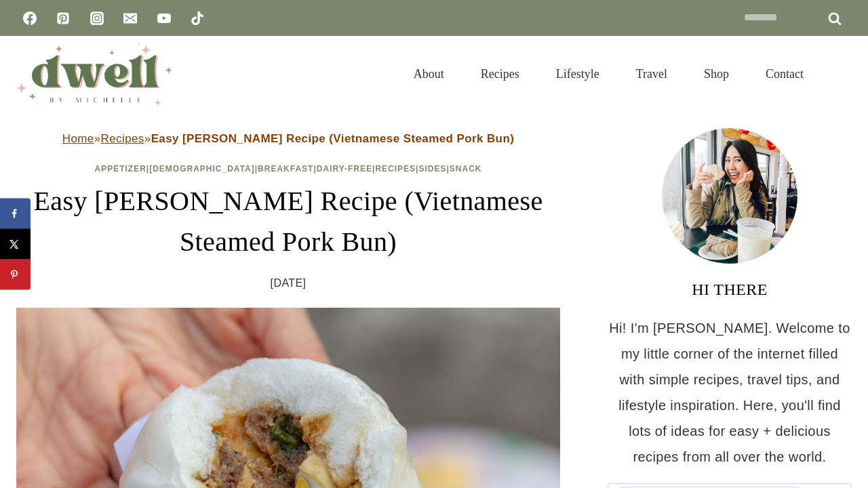 The height and width of the screenshot is (488, 868). I want to click on a: Pinterest, so click(63, 19).